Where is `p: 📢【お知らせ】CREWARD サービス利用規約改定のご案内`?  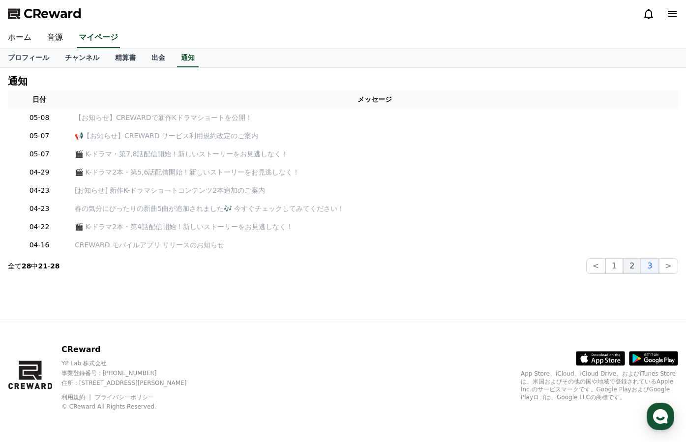 p: 📢【お知らせ】CREWARD サービス利用規約改定のご案内 is located at coordinates (374, 136).